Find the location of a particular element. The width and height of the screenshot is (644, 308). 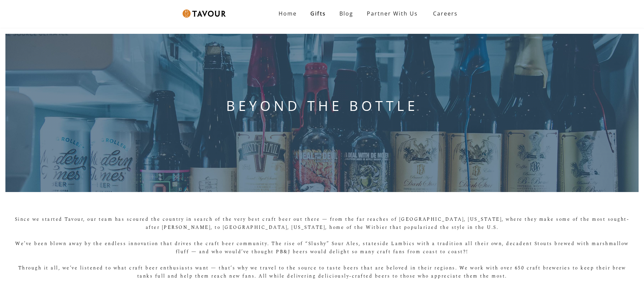

a: Partner with Us is located at coordinates (392, 14).